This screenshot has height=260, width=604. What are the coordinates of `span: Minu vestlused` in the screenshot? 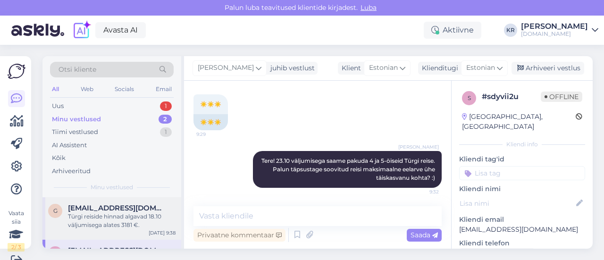 It's located at (112, 187).